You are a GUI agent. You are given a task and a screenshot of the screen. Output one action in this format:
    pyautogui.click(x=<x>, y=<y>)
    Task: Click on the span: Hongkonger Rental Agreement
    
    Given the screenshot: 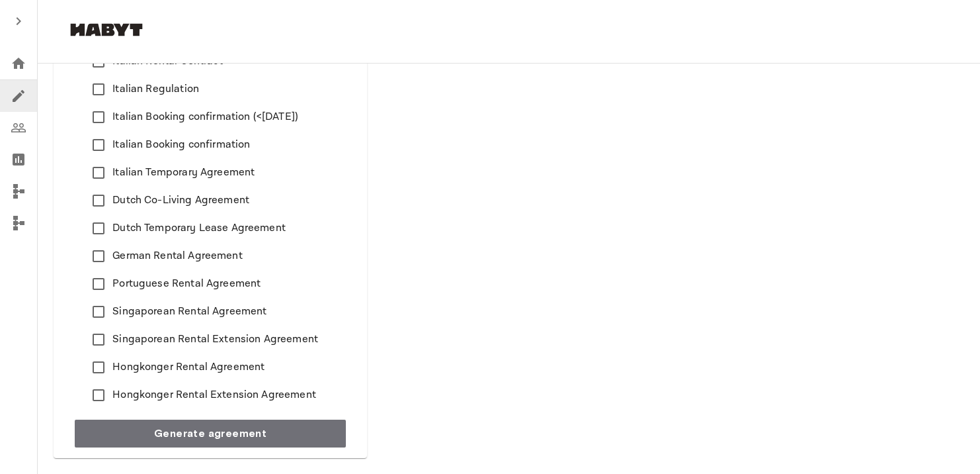 What is the action you would take?
    pyautogui.click(x=189, y=367)
    